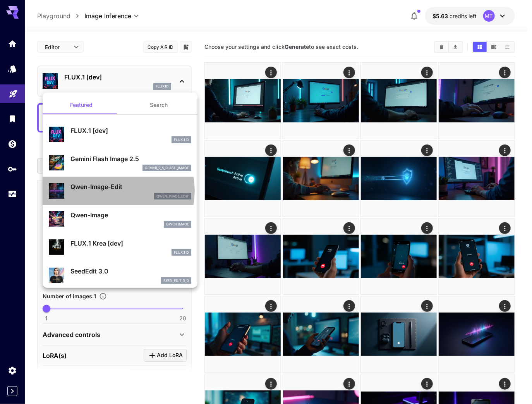 This screenshot has width=532, height=404. Describe the element at coordinates (167, 168) in the screenshot. I see `p: gemini_2_5_flash_image` at that location.